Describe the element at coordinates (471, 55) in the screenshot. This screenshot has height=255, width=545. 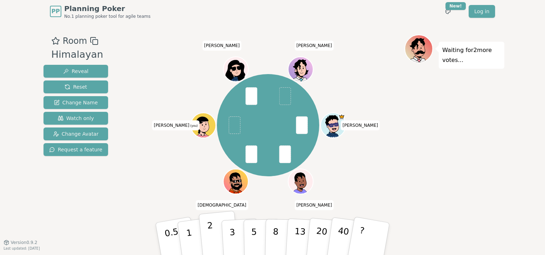
I see `p: Waiting for 2 more votes...` at that location.